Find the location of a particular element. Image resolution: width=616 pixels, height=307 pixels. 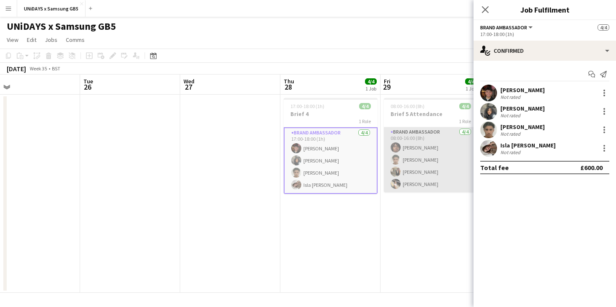

span: Edit is located at coordinates (31, 40).